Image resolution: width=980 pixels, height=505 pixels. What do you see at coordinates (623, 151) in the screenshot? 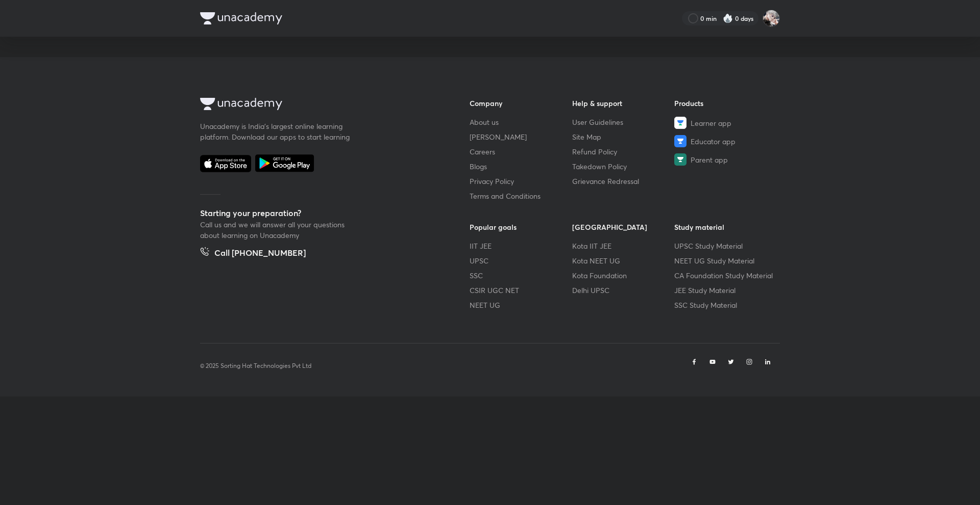
I see `a: Refund Policy` at bounding box center [623, 151].